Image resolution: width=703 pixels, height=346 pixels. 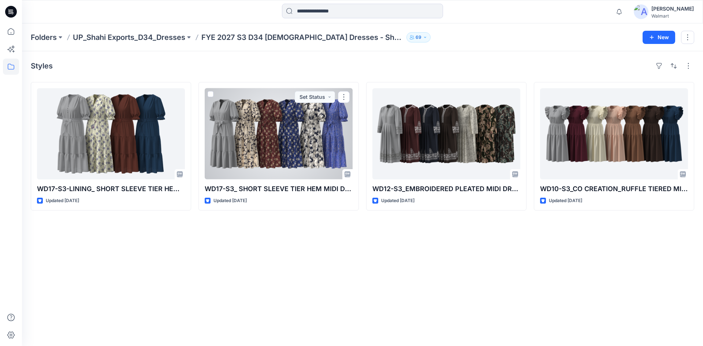 I want to click on p: Folders, so click(x=44, y=37).